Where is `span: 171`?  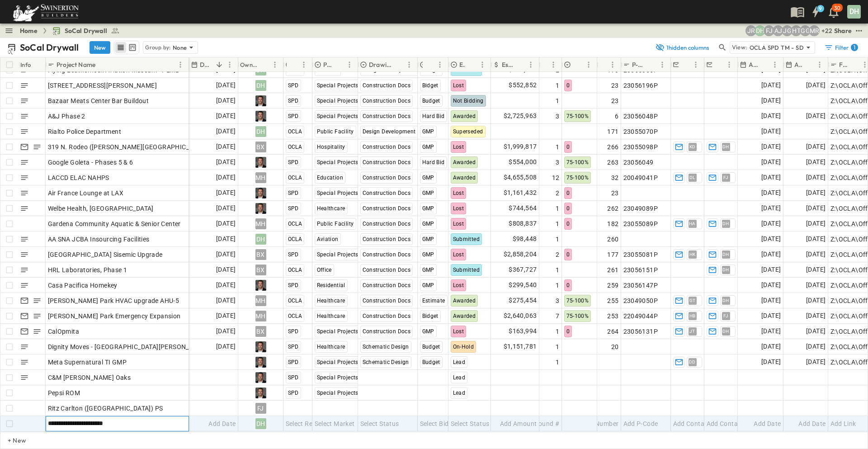
span: 171 is located at coordinates (613, 131).